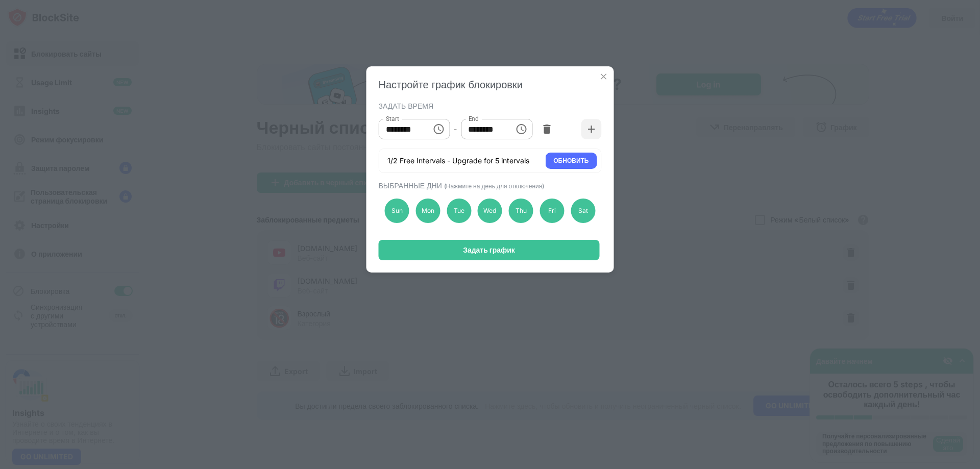  I want to click on div: Sun, so click(397, 211).